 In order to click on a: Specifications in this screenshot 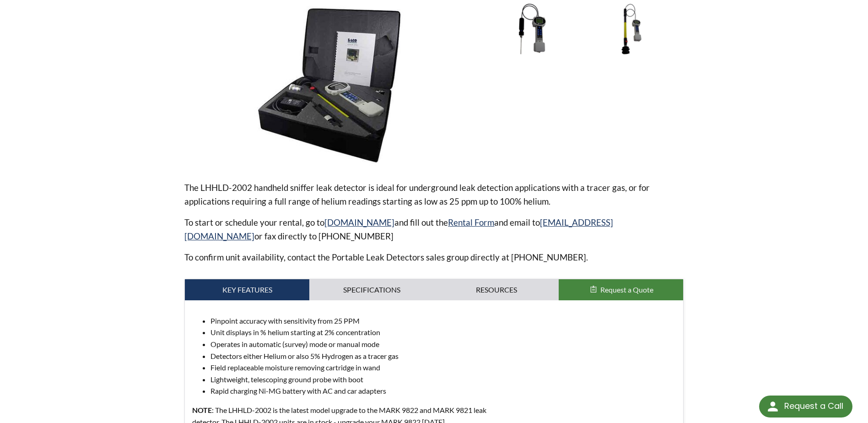, I will do `click(372, 290)`.